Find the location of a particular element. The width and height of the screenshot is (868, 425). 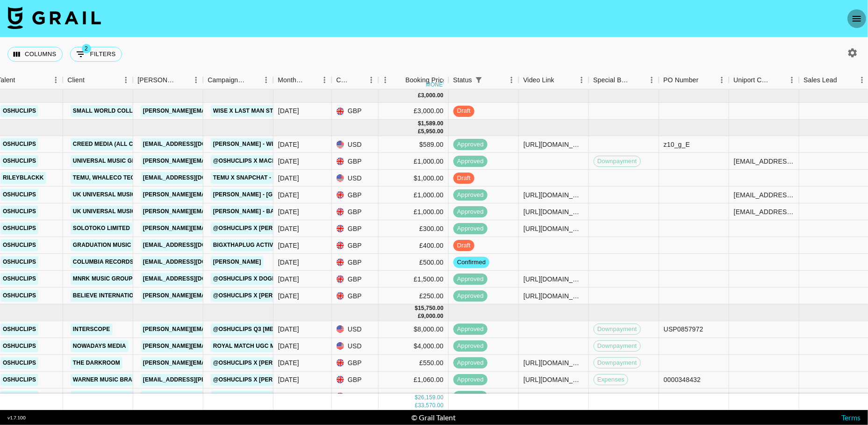

div: $1,000.00 is located at coordinates (414, 178).